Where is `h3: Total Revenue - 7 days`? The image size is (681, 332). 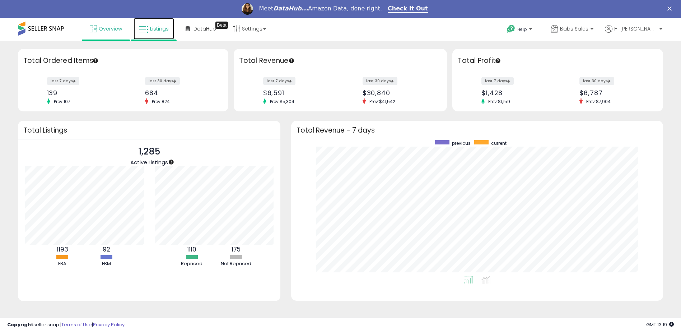 h3: Total Revenue - 7 days is located at coordinates (477, 130).